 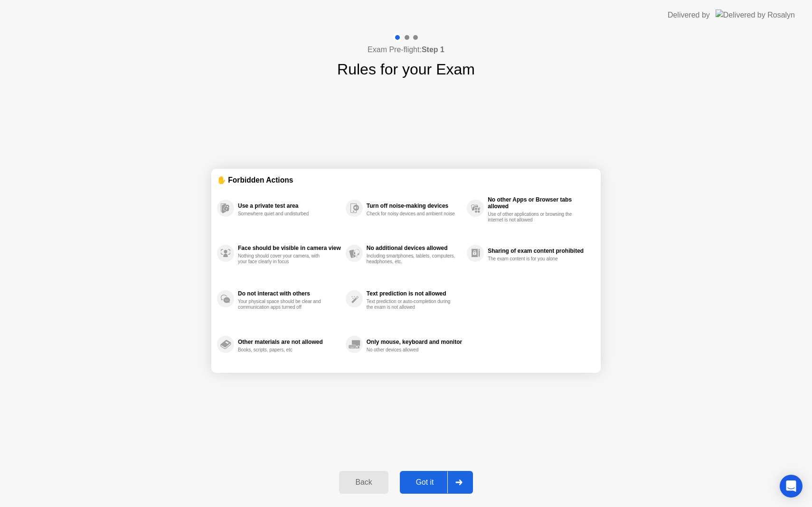 I want to click on img: Delivered by Rosalyn, so click(x=755, y=15).